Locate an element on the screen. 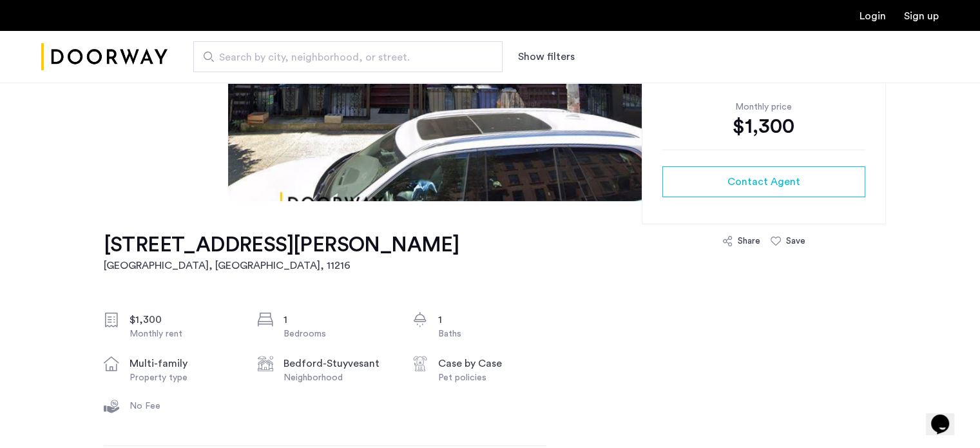  div: Pet policies is located at coordinates (492, 378).